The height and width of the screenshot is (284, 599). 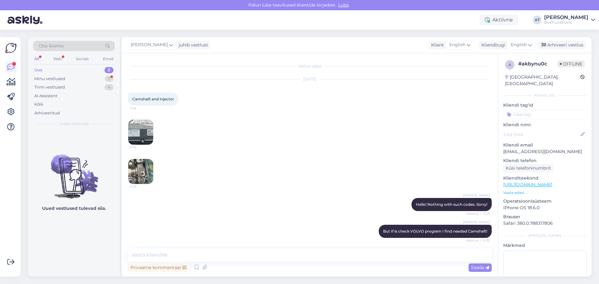 What do you see at coordinates (57, 59) in the screenshot?
I see `div: Web` at bounding box center [57, 59].